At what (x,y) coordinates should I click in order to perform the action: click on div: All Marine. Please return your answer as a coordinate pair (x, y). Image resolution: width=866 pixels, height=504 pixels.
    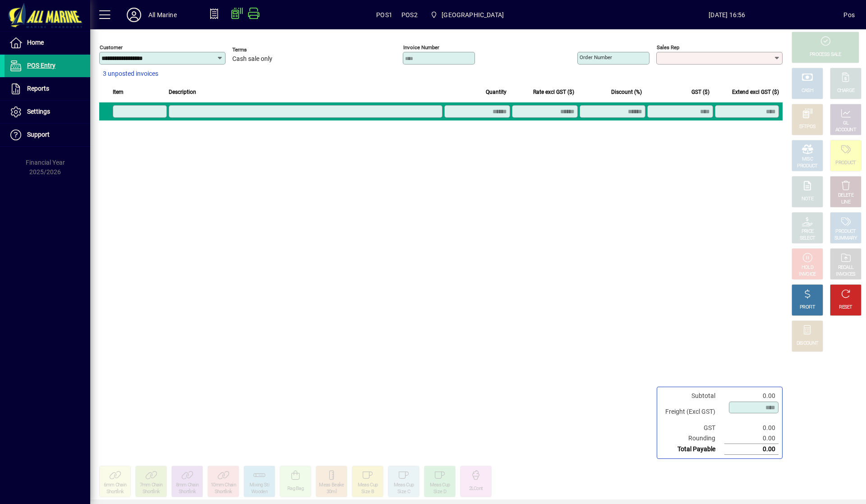
    Looking at the image, I should click on (162, 15).